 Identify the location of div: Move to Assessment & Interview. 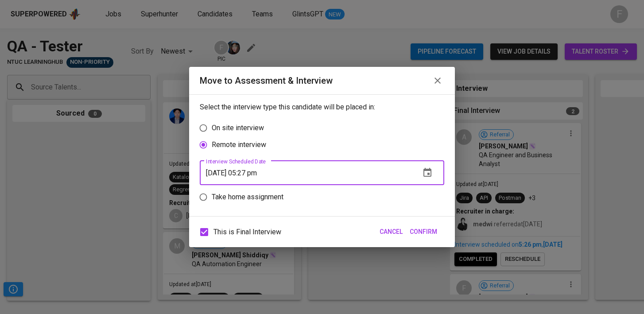
(266, 81).